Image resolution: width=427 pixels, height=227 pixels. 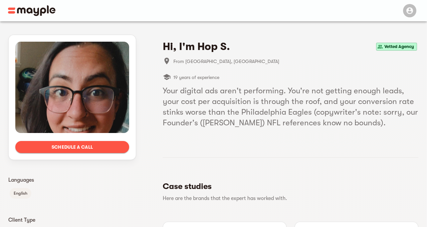 I want to click on span: Menu, so click(x=409, y=10).